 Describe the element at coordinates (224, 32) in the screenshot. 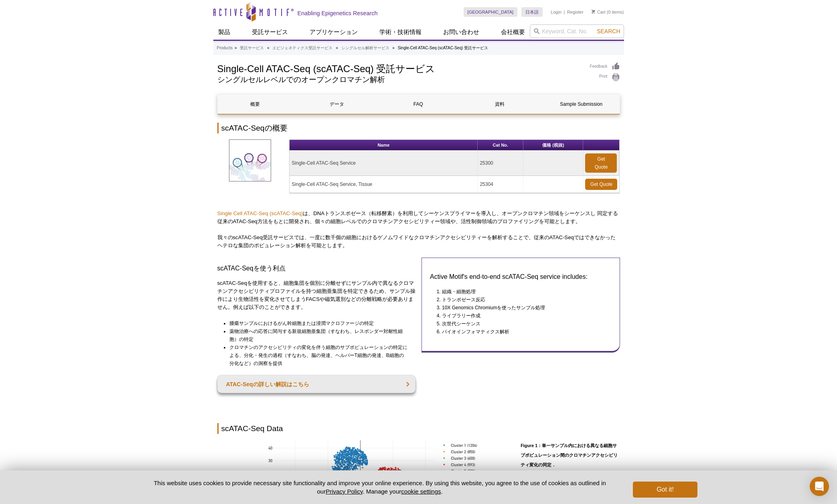

I see `a: 製品` at that location.